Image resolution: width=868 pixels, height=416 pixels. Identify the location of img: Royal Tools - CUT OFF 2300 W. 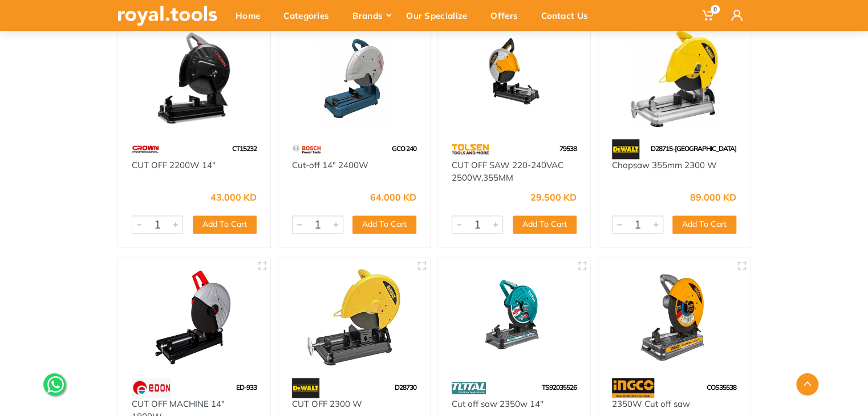
(354, 317).